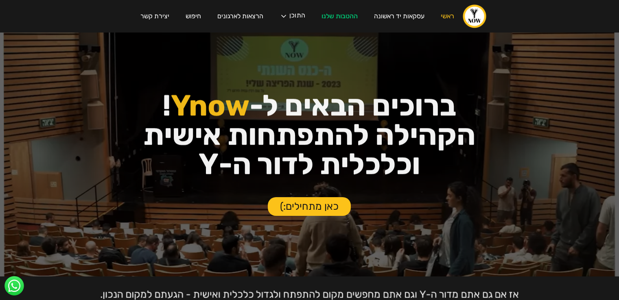  What do you see at coordinates (240, 16) in the screenshot?
I see `a: הרצאות לארגונים` at bounding box center [240, 16].